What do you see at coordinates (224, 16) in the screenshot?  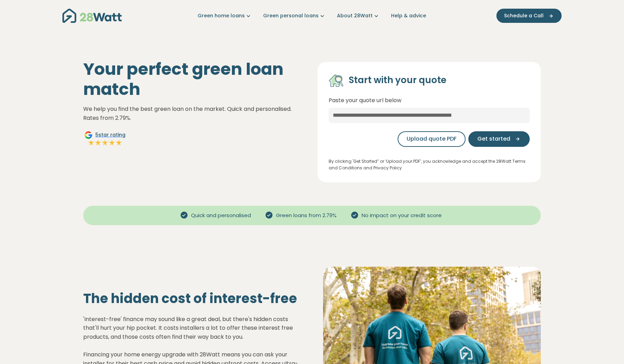 I see `a: Green home loans` at bounding box center [224, 16].